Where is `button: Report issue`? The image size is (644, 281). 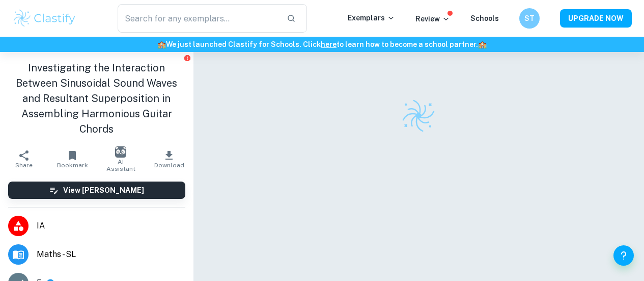
button: Report issue is located at coordinates (187, 57).